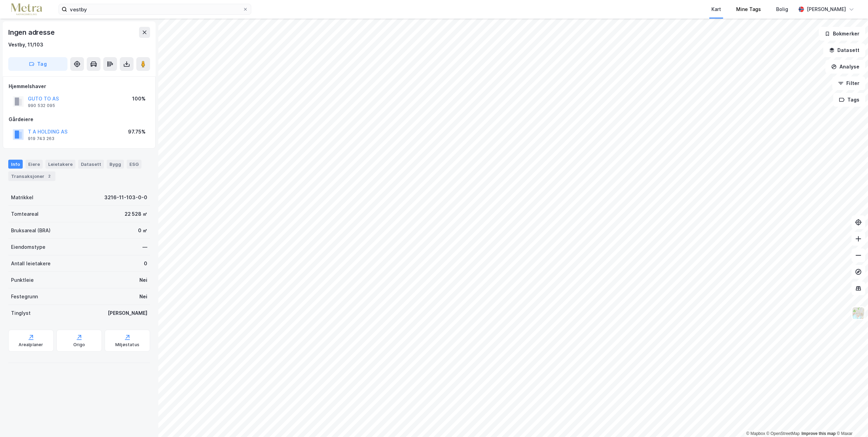 Image resolution: width=868 pixels, height=437 pixels. Describe the element at coordinates (38, 64) in the screenshot. I see `button: Tag` at that location.